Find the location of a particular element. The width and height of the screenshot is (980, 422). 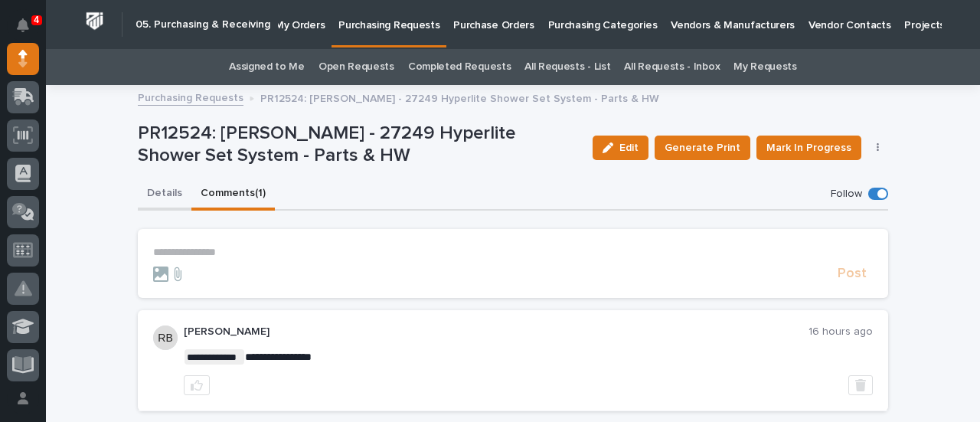

button: Post is located at coordinates (852, 273).